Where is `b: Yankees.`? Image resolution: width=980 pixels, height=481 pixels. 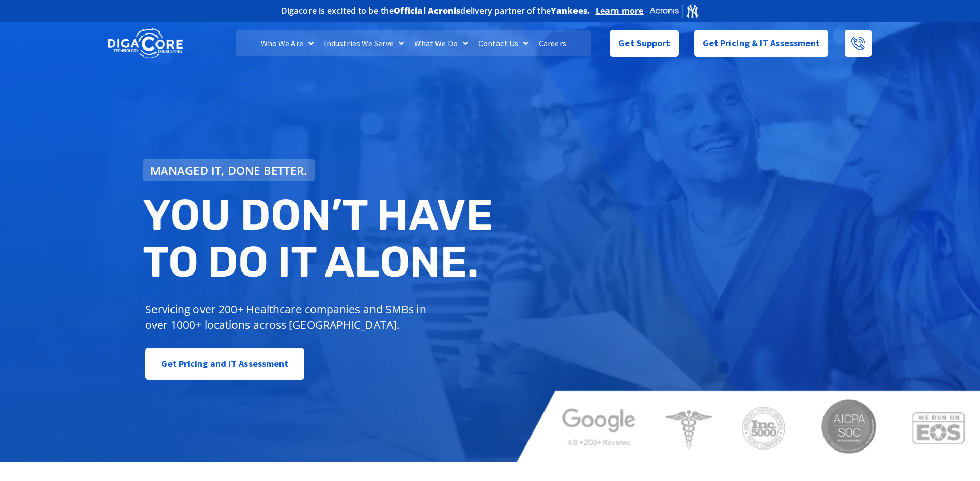
b: Yankees. is located at coordinates (570, 11).